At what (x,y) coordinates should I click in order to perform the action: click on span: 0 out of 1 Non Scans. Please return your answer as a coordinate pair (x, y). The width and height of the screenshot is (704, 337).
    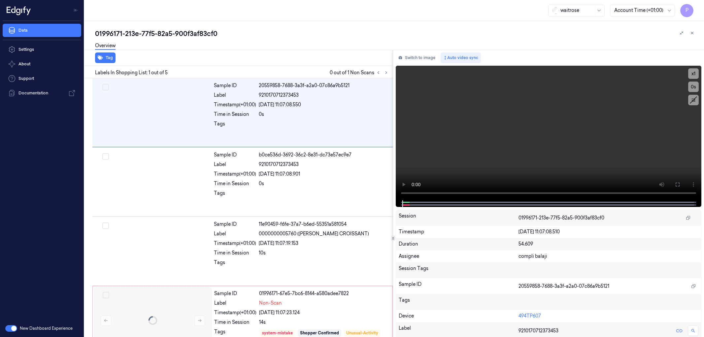
    Looking at the image, I should click on (360, 73).